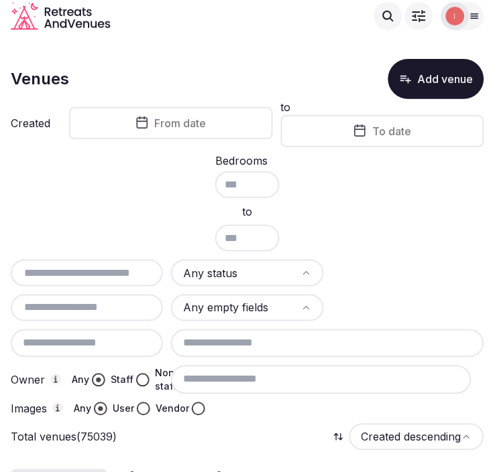 Image resolution: width=495 pixels, height=472 pixels. What do you see at coordinates (172, 409) in the screenshot?
I see `label: Vendor` at bounding box center [172, 409].